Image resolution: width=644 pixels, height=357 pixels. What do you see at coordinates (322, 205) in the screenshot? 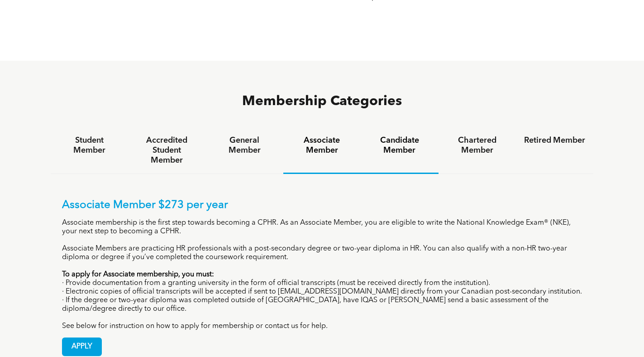
I see `p: Associate Member $273 per year` at bounding box center [322, 205].